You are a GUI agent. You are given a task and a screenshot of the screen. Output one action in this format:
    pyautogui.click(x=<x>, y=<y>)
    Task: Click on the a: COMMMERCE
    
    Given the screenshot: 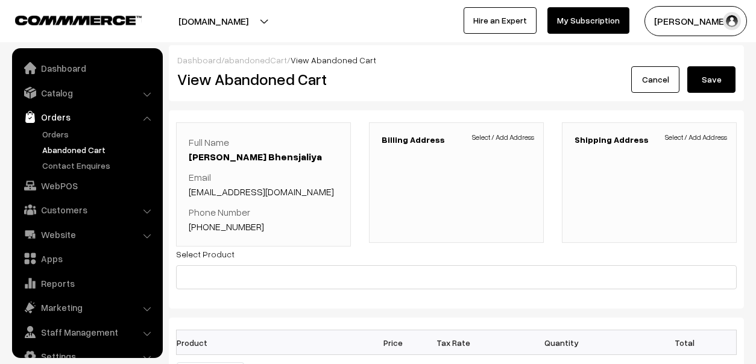 What is the action you would take?
    pyautogui.click(x=68, y=19)
    